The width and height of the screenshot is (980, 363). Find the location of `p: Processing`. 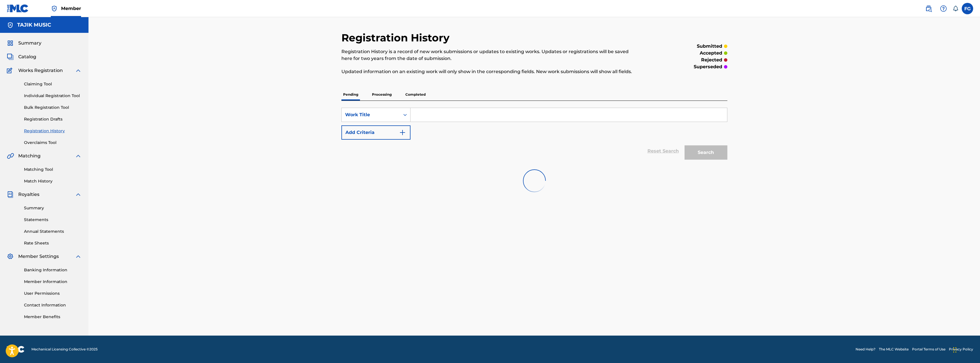

p: Processing is located at coordinates (382, 95).